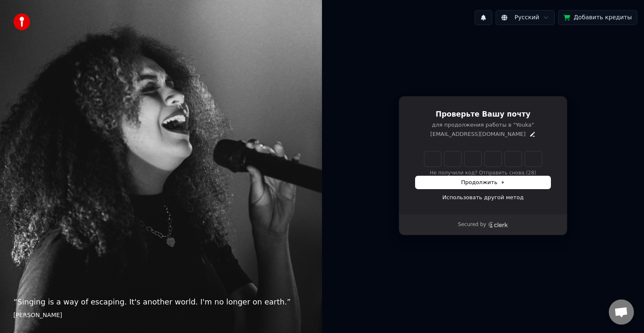  What do you see at coordinates (483, 198) in the screenshot?
I see `a: Использовать другой метод` at bounding box center [483, 198].